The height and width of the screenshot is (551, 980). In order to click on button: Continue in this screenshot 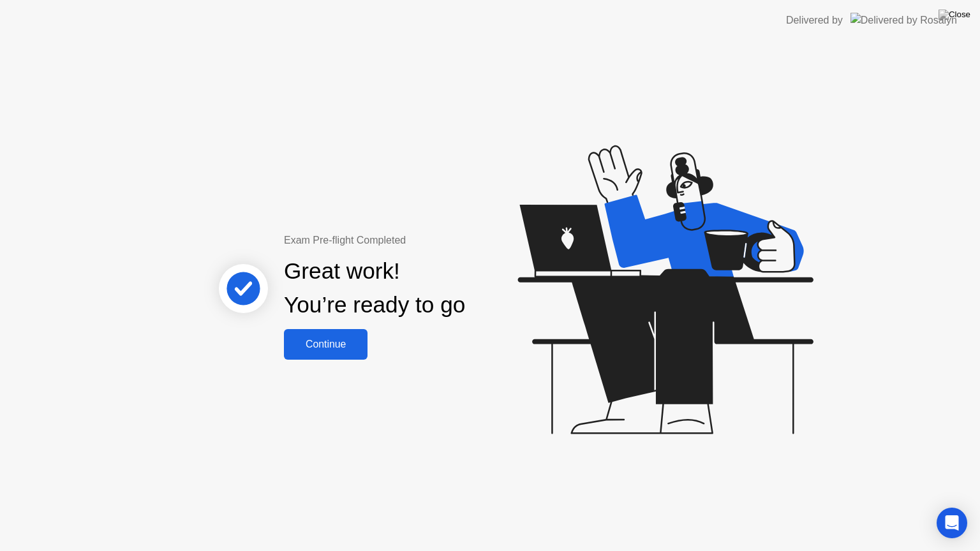, I will do `click(326, 344)`.